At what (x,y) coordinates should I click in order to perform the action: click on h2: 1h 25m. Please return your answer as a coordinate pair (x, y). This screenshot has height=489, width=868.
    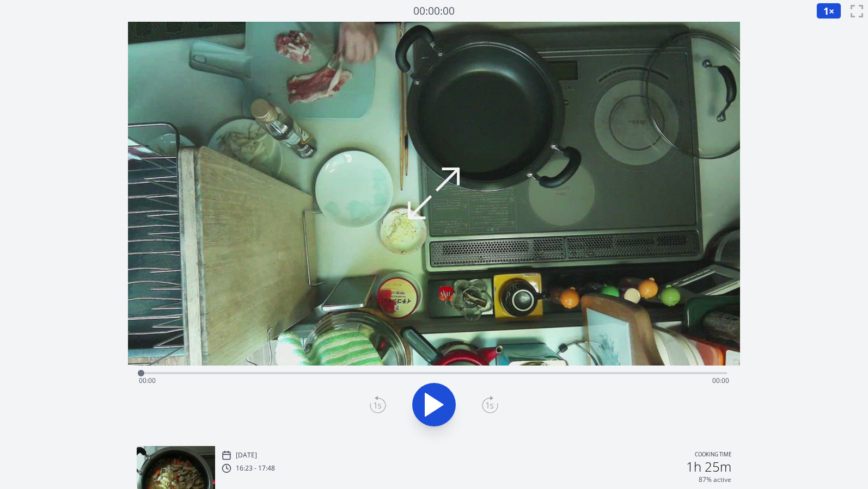
    Looking at the image, I should click on (708, 467).